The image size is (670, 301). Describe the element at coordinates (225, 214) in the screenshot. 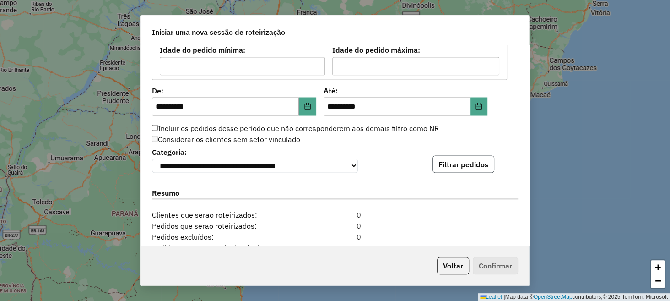

I see `span: Clientes que serão roteirizados:` at that location.